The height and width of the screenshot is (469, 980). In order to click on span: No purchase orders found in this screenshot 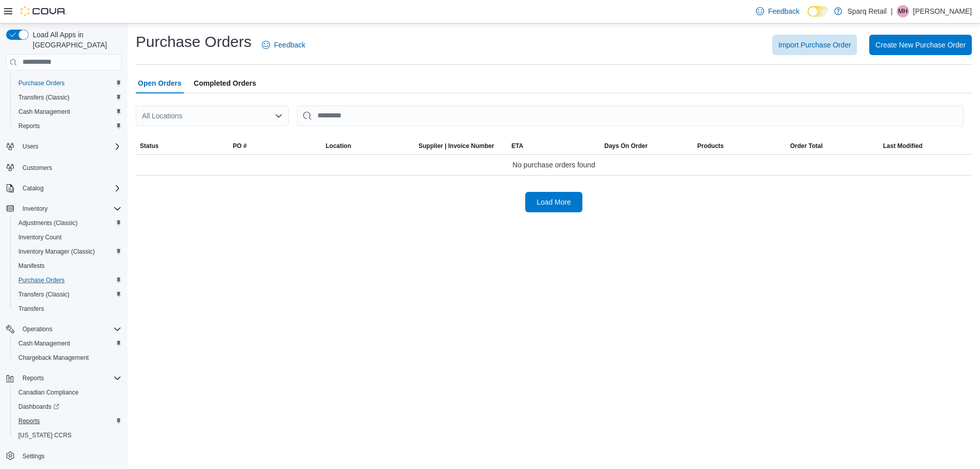, I will do `click(554, 165)`.